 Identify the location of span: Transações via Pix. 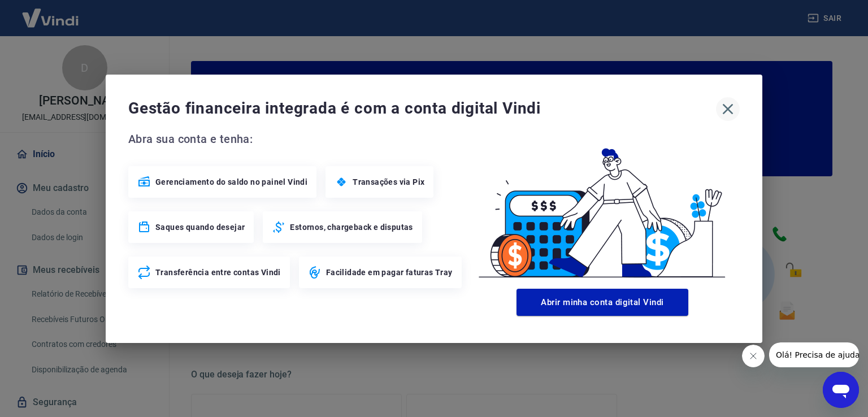
(388, 182).